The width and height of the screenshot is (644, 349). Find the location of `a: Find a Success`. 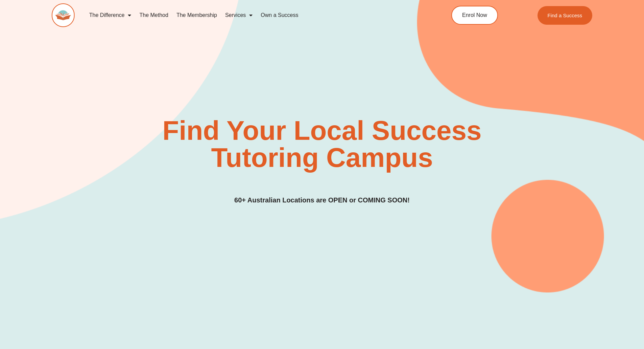

a: Find a Success is located at coordinates (565, 15).